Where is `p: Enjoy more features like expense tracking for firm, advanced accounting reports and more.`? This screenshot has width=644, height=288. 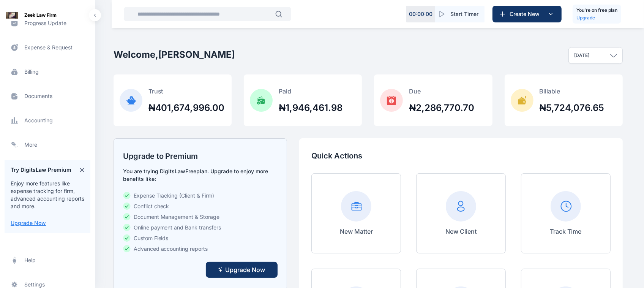 p: Enjoy more features like expense tracking for firm, advanced accounting reports and more. is located at coordinates (47, 195).